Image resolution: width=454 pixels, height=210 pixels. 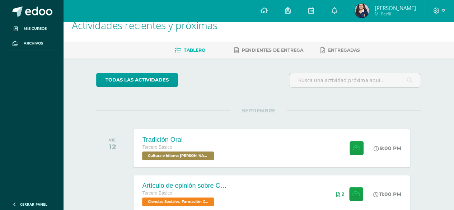 I want to click on a: Tablero, so click(x=190, y=50).